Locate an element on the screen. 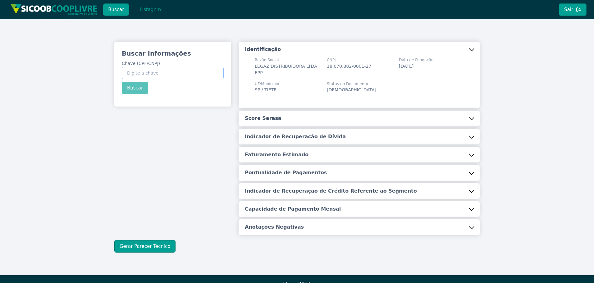  h5: Capacidade de Pagamento Mensal is located at coordinates (293, 209).